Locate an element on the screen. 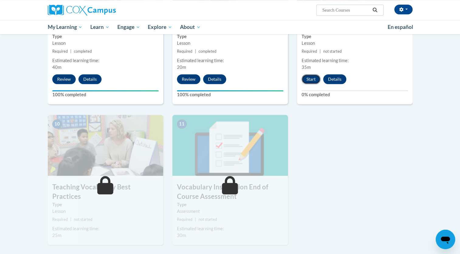 The width and height of the screenshot is (460, 254). span: 20m is located at coordinates (182, 67).